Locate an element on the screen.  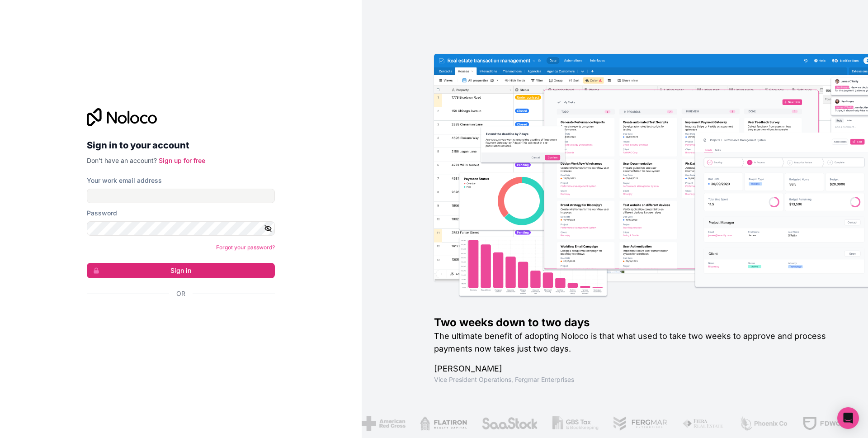
span: Or is located at coordinates (181, 294).